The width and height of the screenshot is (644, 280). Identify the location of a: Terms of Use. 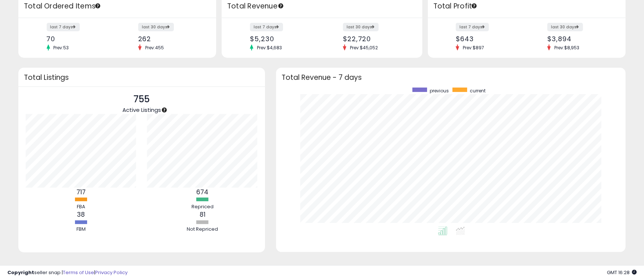
(78, 273).